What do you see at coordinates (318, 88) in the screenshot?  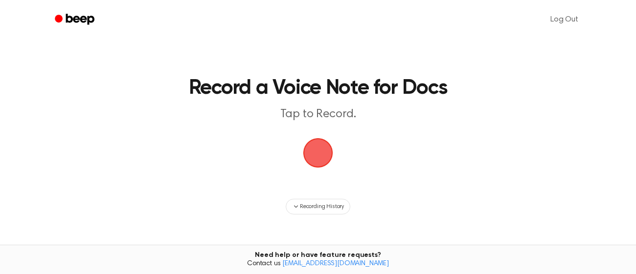 I see `h1: Record a Voice Note for Docs` at bounding box center [318, 88].